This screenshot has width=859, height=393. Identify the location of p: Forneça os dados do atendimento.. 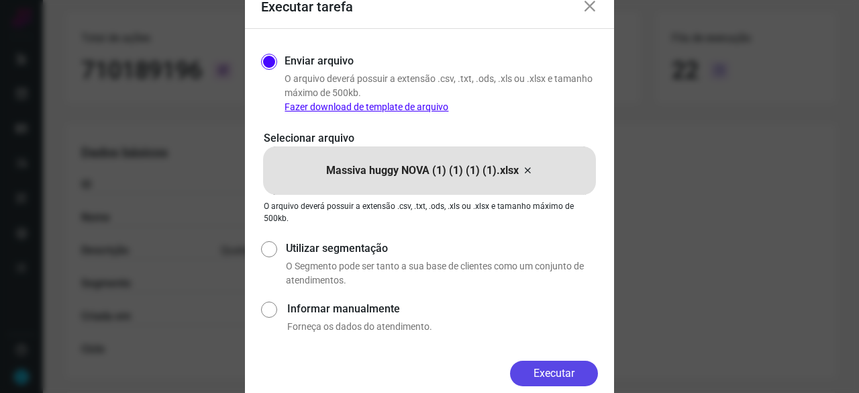
(442, 326).